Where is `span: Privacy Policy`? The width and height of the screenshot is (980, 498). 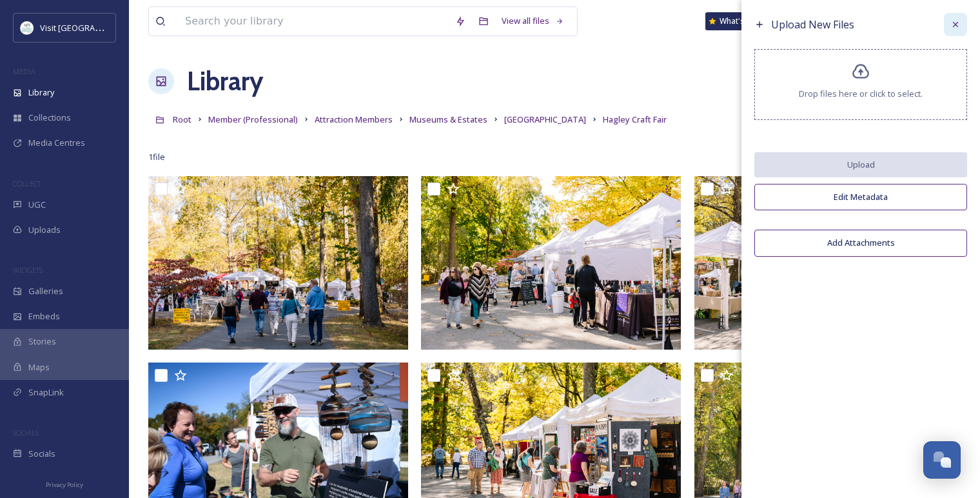 span: Privacy Policy is located at coordinates (65, 484).